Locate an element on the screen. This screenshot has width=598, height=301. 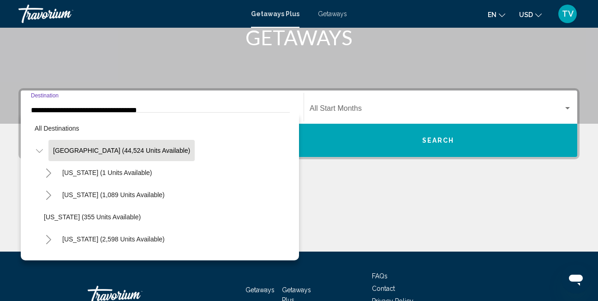
button: All destinations is located at coordinates (160, 128).